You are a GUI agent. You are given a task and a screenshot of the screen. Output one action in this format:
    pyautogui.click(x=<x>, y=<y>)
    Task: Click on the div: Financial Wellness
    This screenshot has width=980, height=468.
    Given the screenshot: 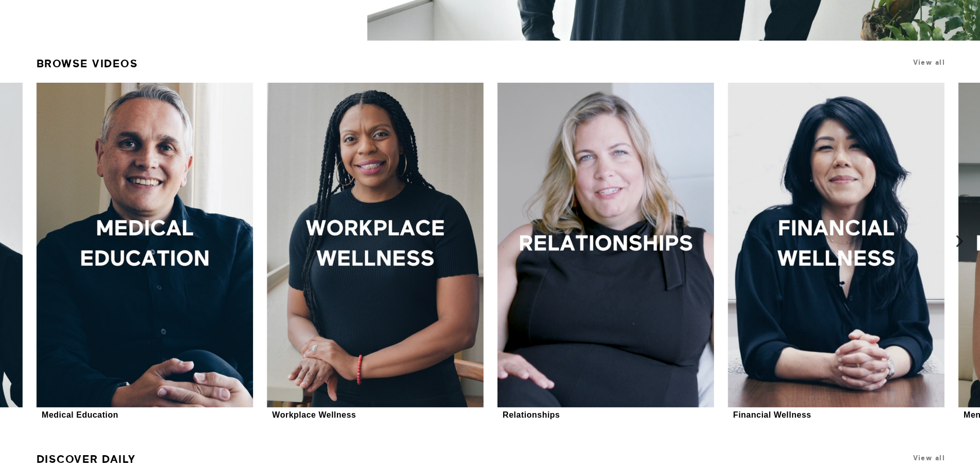 What is the action you would take?
    pyautogui.click(x=773, y=415)
    